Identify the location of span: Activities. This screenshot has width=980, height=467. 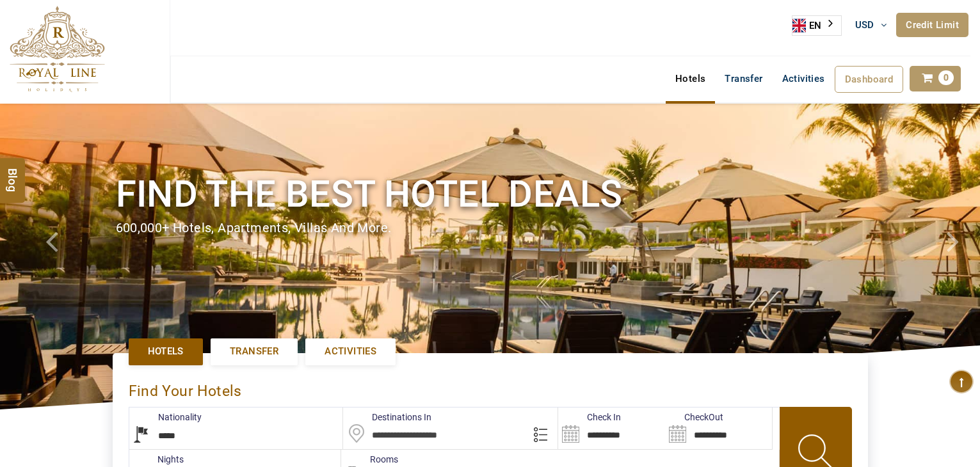
(350, 352).